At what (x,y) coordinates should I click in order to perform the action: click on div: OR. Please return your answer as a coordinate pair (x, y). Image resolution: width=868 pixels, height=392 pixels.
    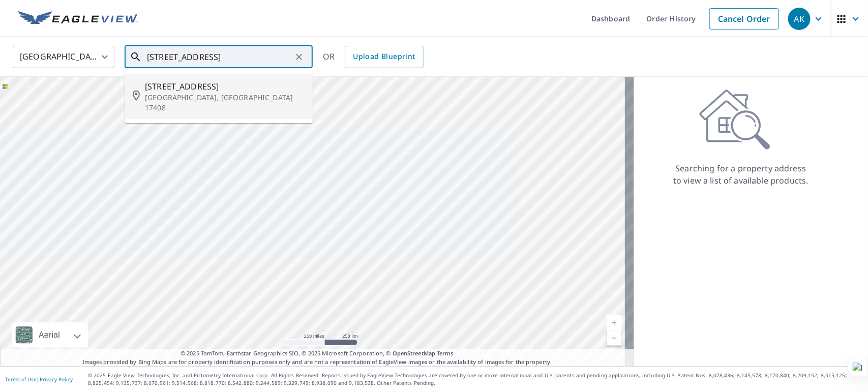
    Looking at the image, I should click on (373, 57).